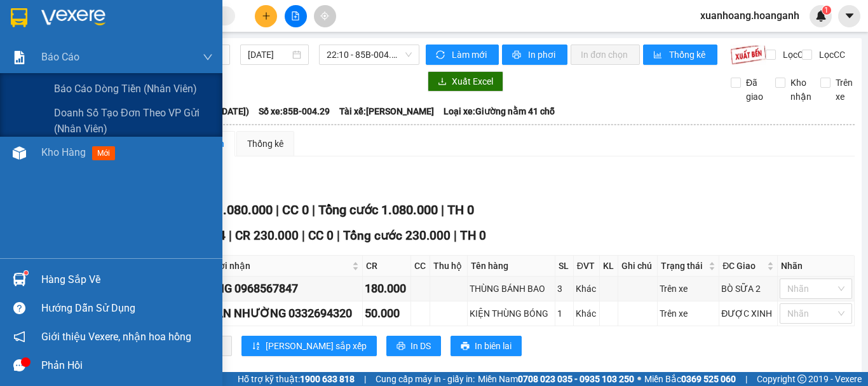 The width and height of the screenshot is (868, 386). What do you see at coordinates (321, 235) in the screenshot?
I see `span: CC 0` at bounding box center [321, 235].